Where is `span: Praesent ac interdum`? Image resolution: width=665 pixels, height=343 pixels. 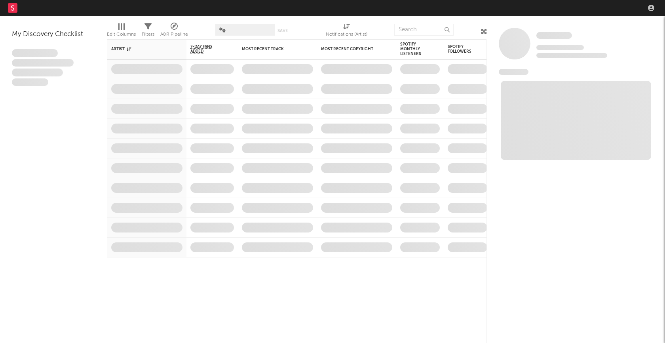
span: Praesent ac interdum is located at coordinates (37, 72).